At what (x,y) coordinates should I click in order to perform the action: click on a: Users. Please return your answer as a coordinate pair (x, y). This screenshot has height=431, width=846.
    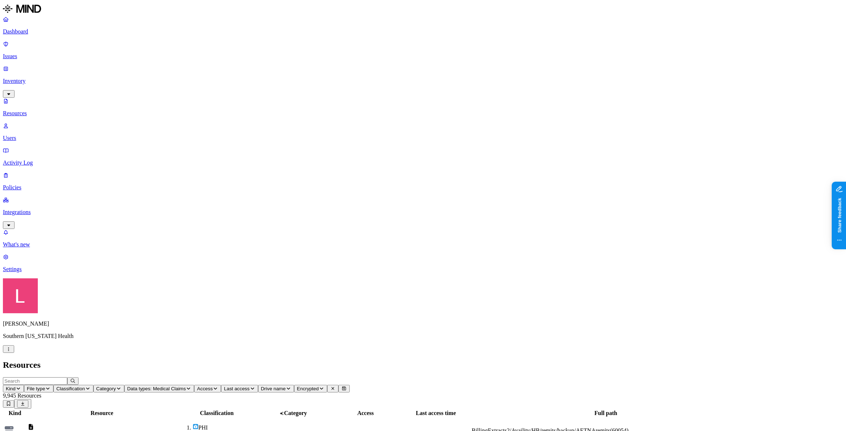
    Looking at the image, I should click on (423, 132).